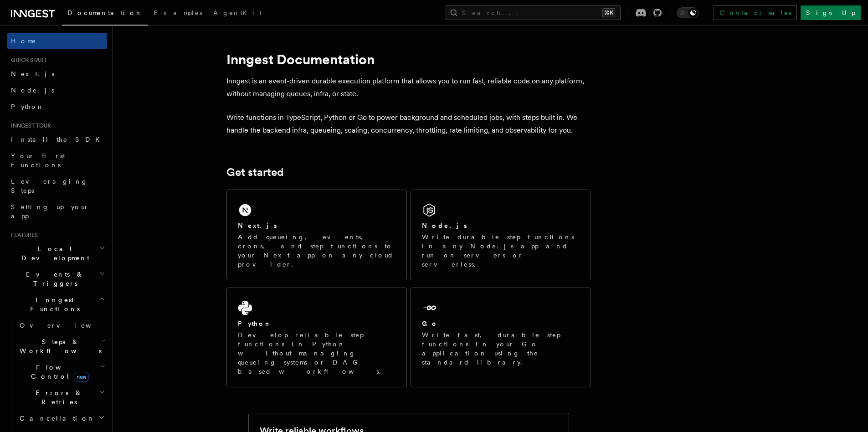  I want to click on h1: Inngest Documentation, so click(409, 59).